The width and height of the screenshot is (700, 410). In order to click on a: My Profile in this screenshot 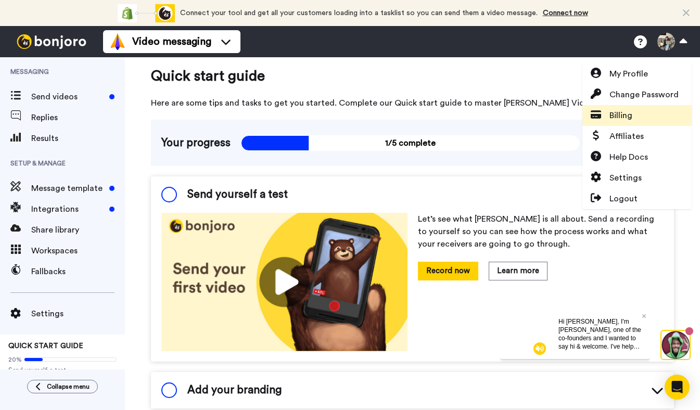, I will do `click(637, 74)`.